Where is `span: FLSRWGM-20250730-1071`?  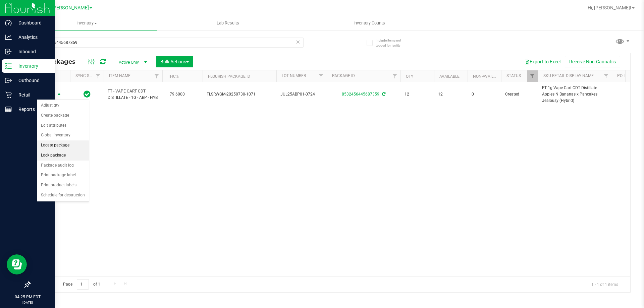
span: FLSRWGM-20250730-1071 is located at coordinates (239, 94).